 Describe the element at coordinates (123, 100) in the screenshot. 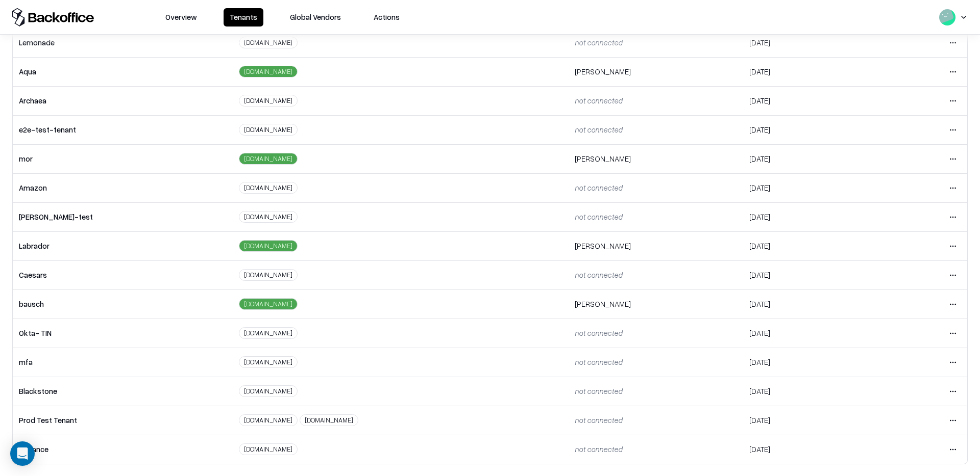

I see `td: Archaea` at that location.